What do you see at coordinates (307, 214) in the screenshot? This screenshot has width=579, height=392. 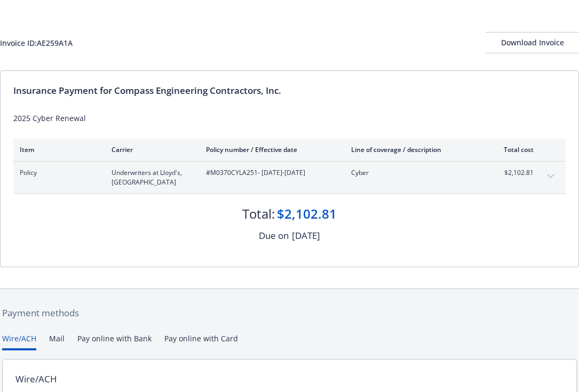 I see `div: $2,102.81` at bounding box center [307, 214].